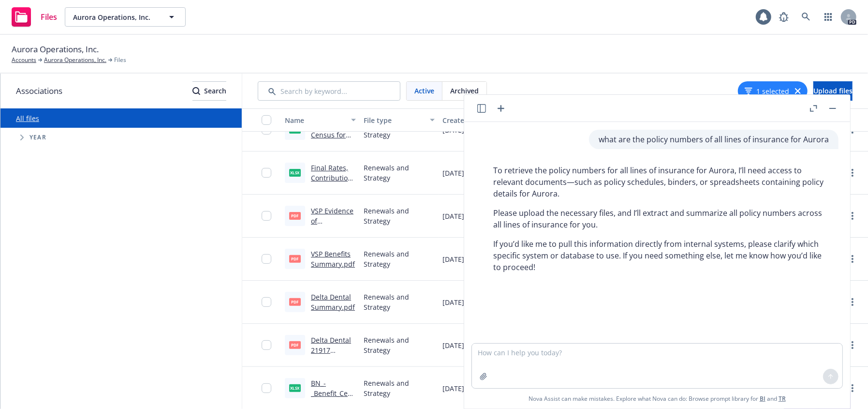 The width and height of the screenshot is (868, 409). Describe the element at coordinates (209, 91) in the screenshot. I see `div: Search` at that location.